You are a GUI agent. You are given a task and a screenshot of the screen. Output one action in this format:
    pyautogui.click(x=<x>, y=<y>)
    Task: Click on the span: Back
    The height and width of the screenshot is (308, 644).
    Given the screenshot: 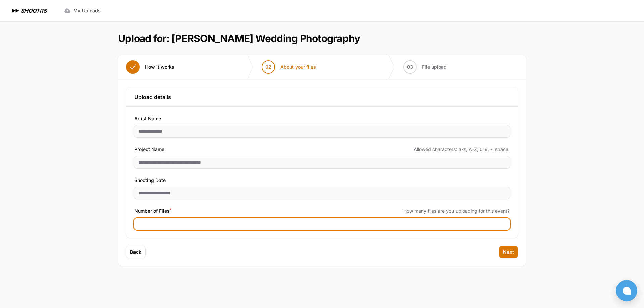 What is the action you would take?
    pyautogui.click(x=136, y=252)
    